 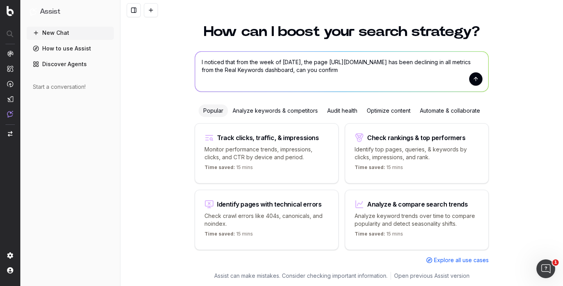 What do you see at coordinates (555, 262) in the screenshot?
I see `span: 1` at bounding box center [555, 262].